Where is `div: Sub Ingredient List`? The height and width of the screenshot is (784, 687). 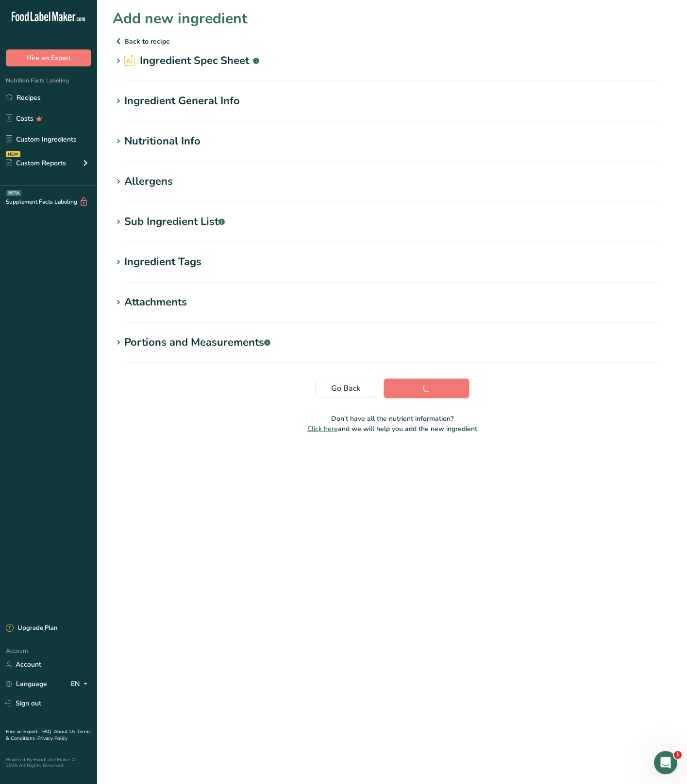
div: Sub Ingredient List is located at coordinates (174, 222).